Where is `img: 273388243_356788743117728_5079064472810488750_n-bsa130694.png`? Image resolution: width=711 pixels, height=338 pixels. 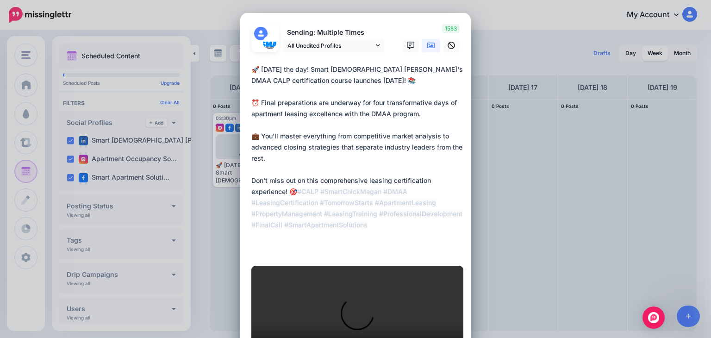 img: 273388243_356788743117728_5079064472810488750_n-bsa130694.png is located at coordinates (269, 42).